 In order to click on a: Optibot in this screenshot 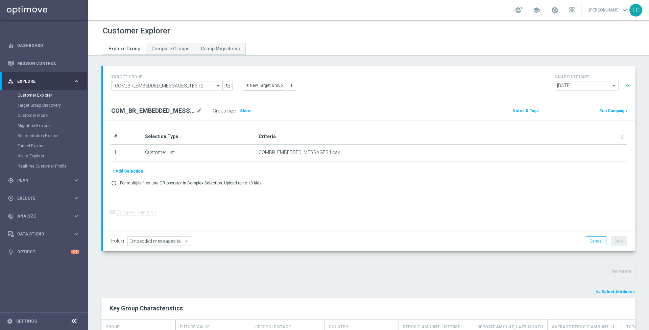, I will do `click(44, 252)`.